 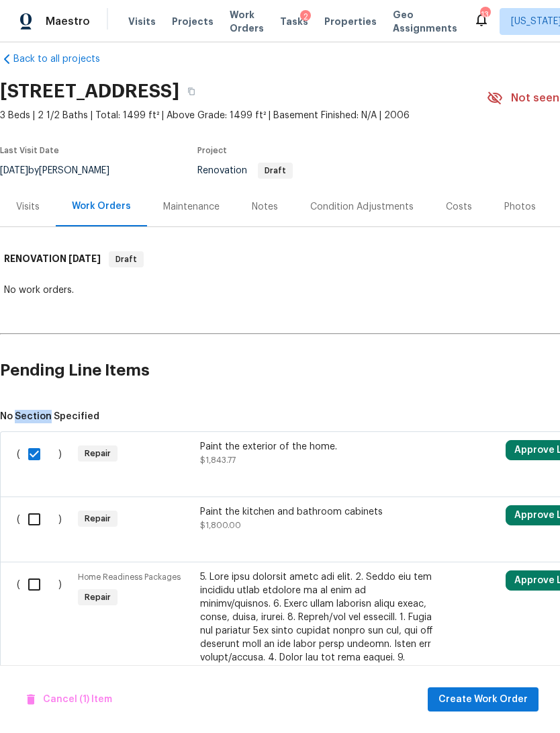 I want to click on div: Paint the exterior of the home., so click(x=318, y=447).